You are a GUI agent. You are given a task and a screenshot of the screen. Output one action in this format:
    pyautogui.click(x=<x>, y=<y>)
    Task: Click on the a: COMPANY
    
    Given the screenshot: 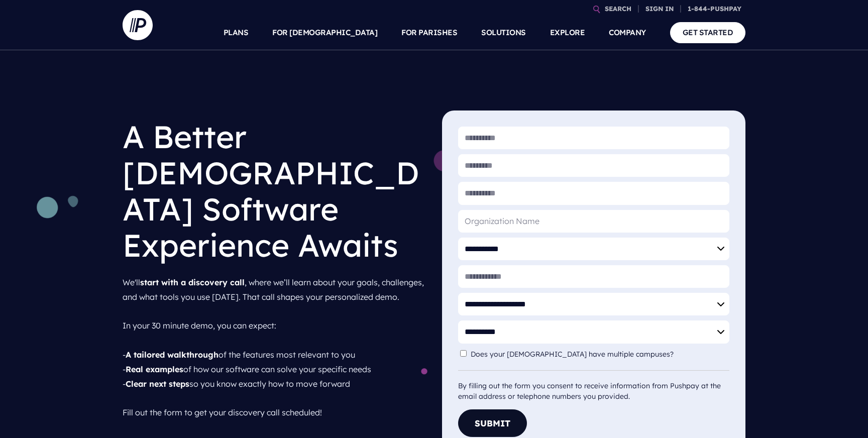 What is the action you would take?
    pyautogui.click(x=627, y=33)
    